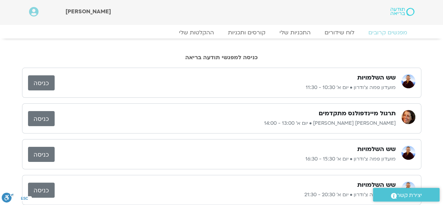 The height and width of the screenshot is (205, 443). What do you see at coordinates (295, 33) in the screenshot?
I see `a: התכניות שלי` at bounding box center [295, 33].